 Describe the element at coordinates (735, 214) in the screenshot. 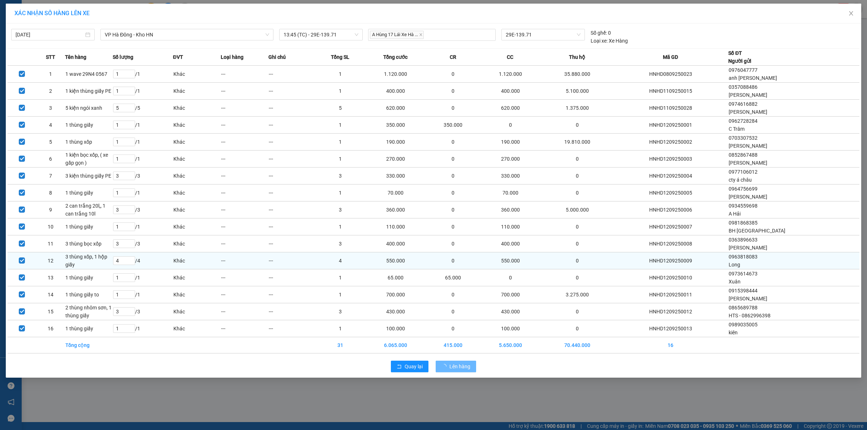

I see `span: A Hải` at that location.